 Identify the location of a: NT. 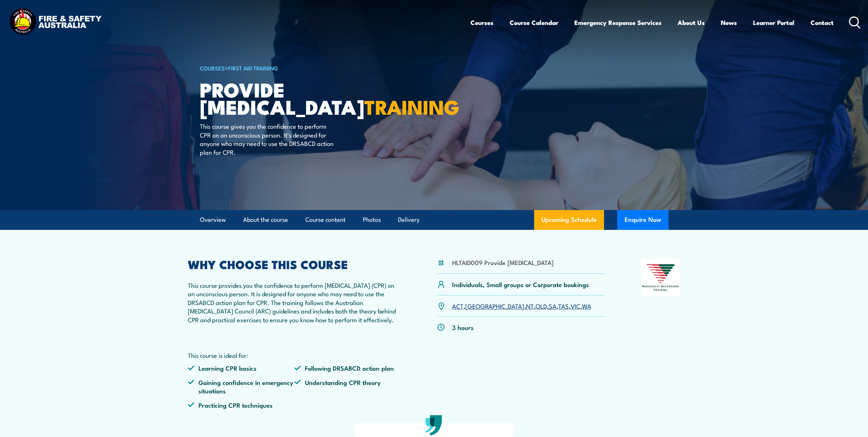
(529, 305).